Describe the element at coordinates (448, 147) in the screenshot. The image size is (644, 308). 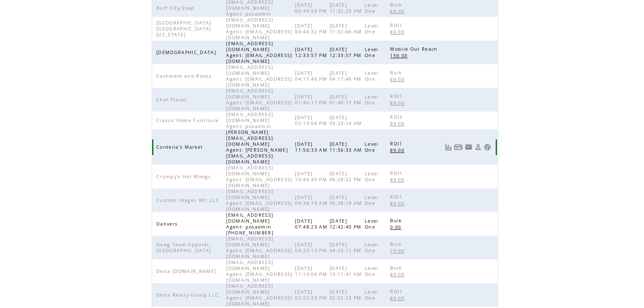
I see `a: View Usage` at that location.